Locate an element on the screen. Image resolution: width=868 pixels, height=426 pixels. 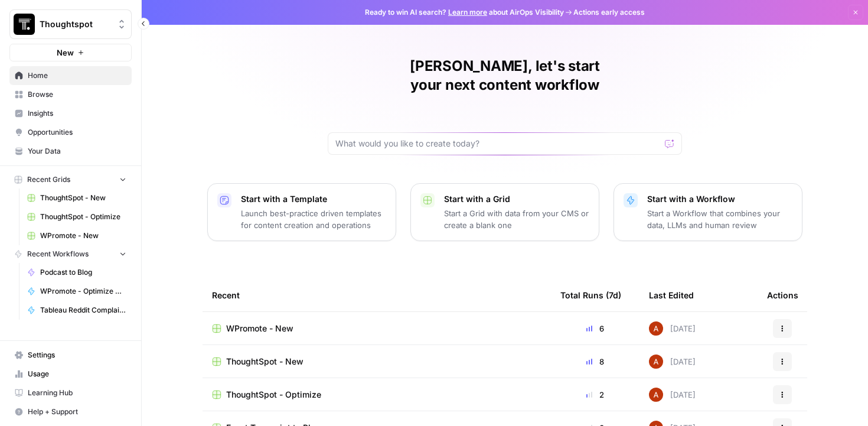
a: Learn more is located at coordinates (468, 12).